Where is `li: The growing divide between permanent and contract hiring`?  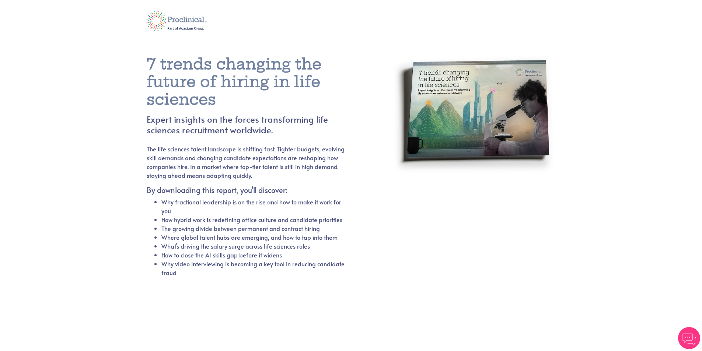
li: The growing divide between permanent and contract hiring is located at coordinates (253, 228).